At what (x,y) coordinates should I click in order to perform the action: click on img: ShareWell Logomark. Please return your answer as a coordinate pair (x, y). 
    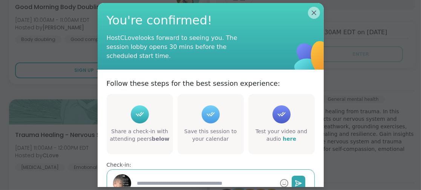
    Looking at the image, I should click on (312, 60).